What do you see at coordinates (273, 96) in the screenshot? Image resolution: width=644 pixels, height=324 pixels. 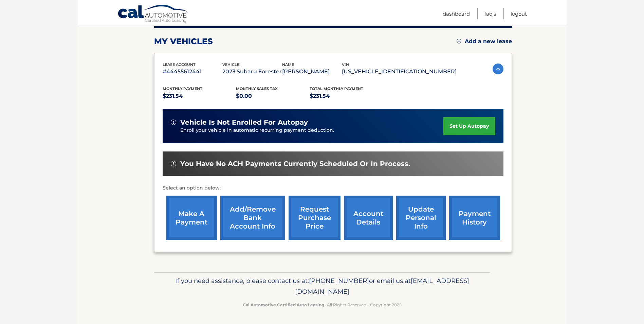 I see `p: $0.00` at bounding box center [273, 96].